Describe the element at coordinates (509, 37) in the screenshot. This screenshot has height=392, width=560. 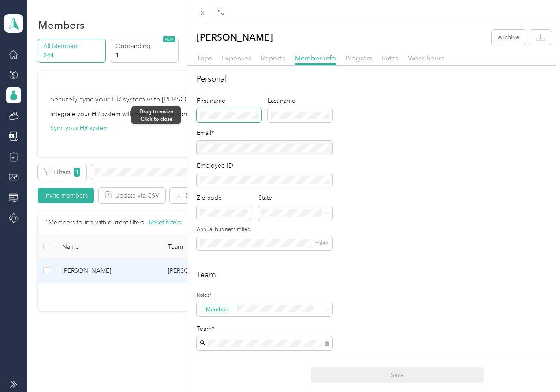
I see `button: Archive` at that location.